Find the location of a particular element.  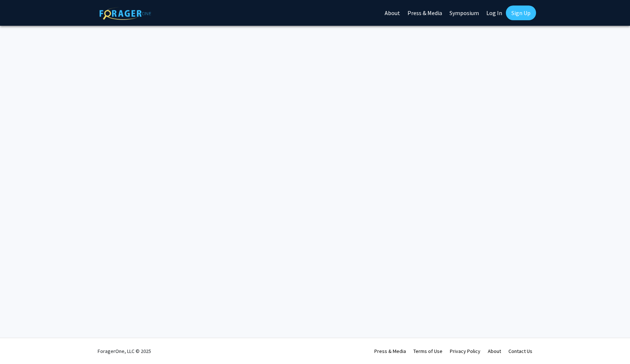

a: Contact Us is located at coordinates (520, 351).